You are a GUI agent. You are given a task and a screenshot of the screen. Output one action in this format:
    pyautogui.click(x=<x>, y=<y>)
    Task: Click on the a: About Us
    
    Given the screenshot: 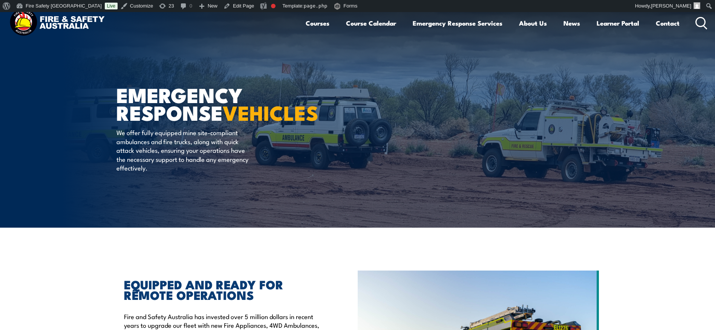 What is the action you would take?
    pyautogui.click(x=533, y=23)
    